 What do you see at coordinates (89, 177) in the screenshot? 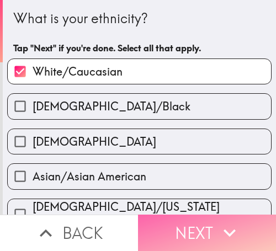
I see `span: Asian/Asian American` at bounding box center [89, 177].